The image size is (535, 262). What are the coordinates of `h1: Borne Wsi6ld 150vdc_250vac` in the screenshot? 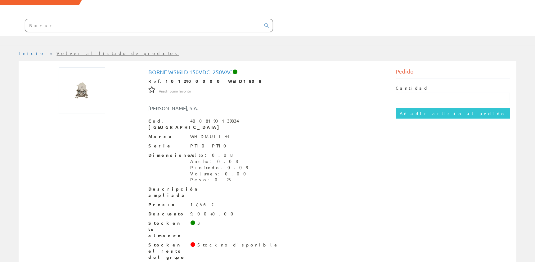 It's located at (267, 72).